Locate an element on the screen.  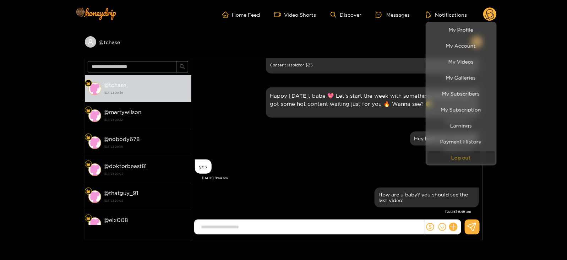
a: My Profile is located at coordinates (461, 29).